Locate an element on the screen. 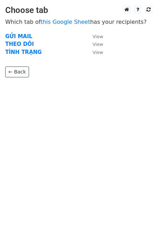  strong: TÌNH TRẠNG is located at coordinates (23, 52).